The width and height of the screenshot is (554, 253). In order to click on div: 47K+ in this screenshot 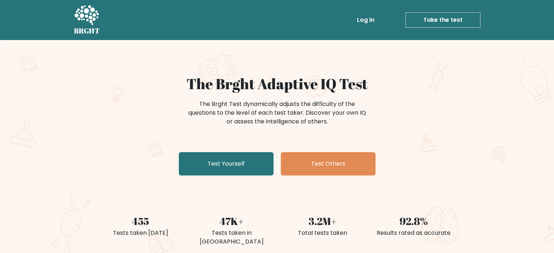, I will do `click(232, 221)`.